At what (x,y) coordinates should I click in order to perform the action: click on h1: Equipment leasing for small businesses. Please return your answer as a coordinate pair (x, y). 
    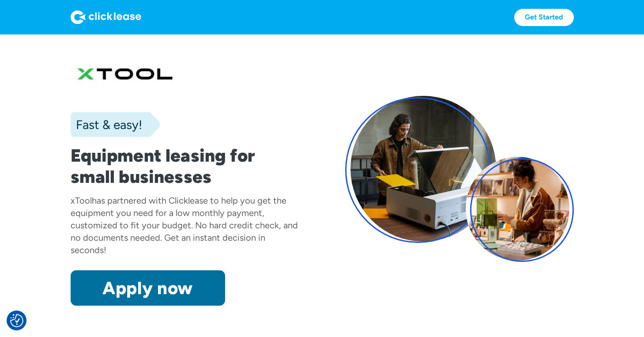
    Looking at the image, I should click on (185, 166).